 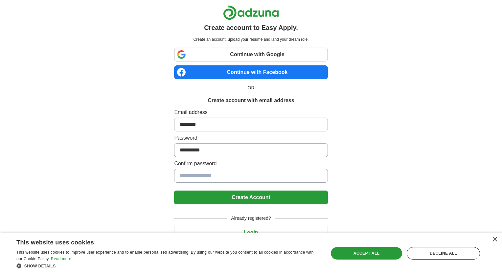 I want to click on a: Login, so click(x=250, y=232).